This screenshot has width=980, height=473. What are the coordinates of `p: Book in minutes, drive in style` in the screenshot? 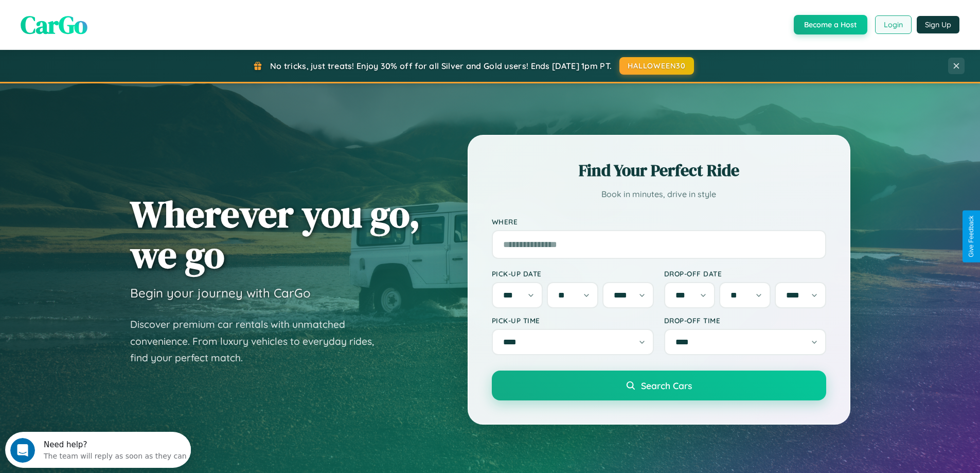 It's located at (659, 194).